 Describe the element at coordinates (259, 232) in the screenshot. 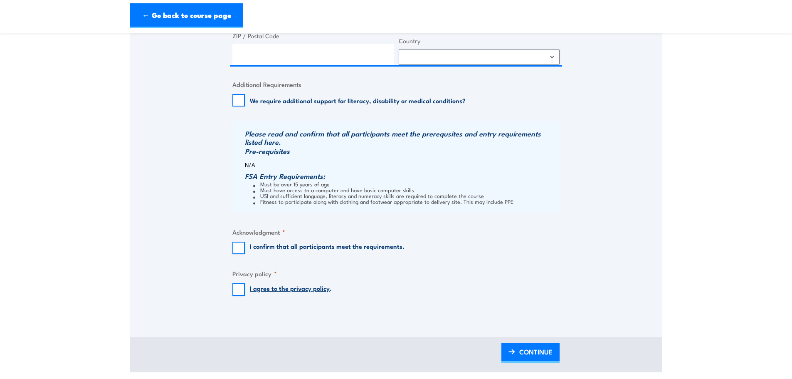

I see `legend: Acknowledgment` at that location.